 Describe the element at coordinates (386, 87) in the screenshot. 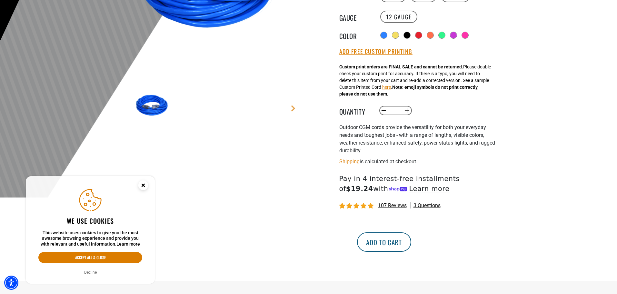

I see `button: here` at that location.